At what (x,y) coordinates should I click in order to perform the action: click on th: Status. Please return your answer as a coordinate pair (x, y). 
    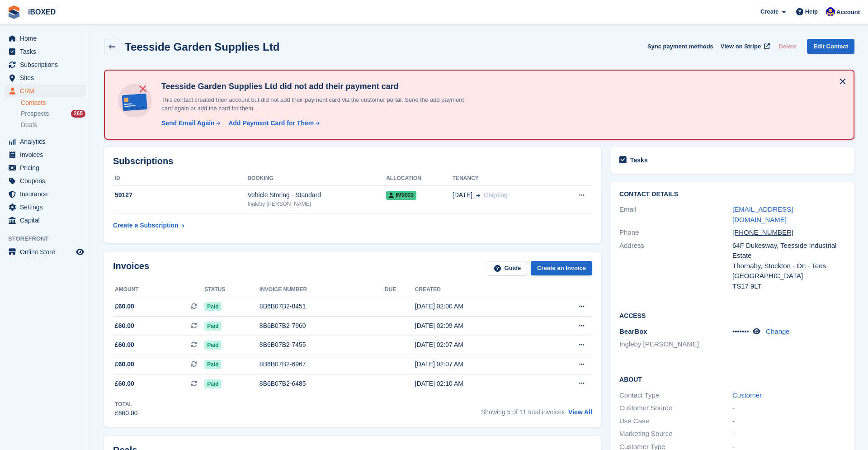
    Looking at the image, I should click on (232, 290).